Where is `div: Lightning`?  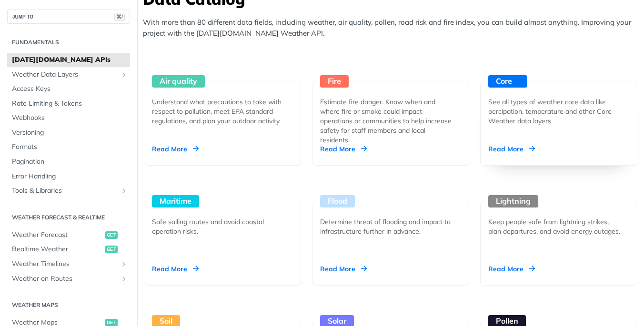
div: Lightning is located at coordinates (513, 202).